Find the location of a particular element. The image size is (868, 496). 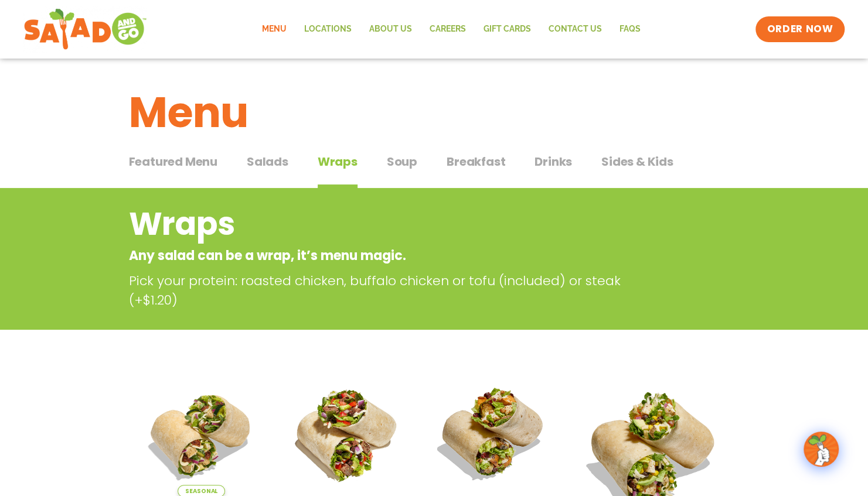

div: Tabbed content is located at coordinates (434, 169).